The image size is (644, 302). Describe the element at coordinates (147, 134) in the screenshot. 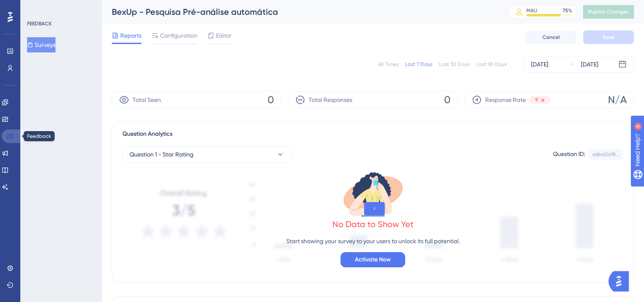

I see `span: Question Analytics` at that location.